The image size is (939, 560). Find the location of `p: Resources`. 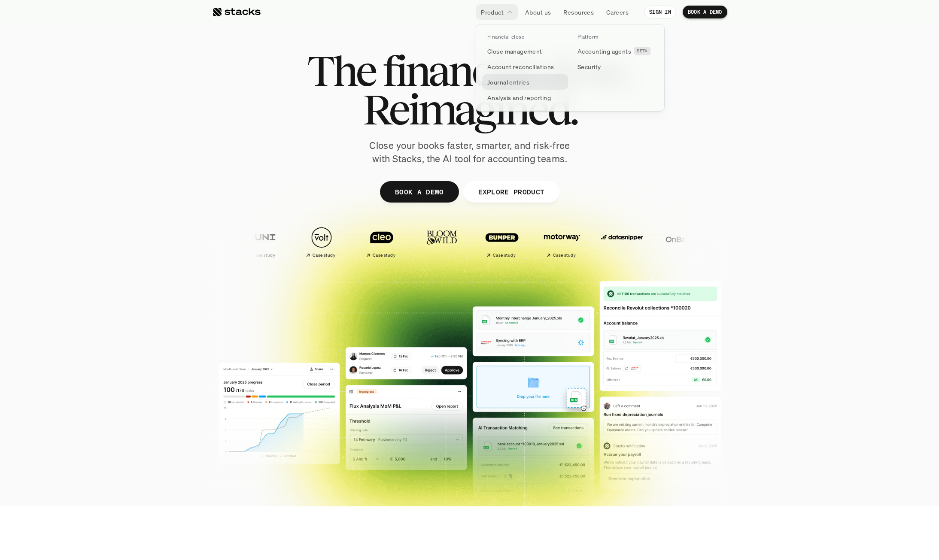

p: Resources is located at coordinates (579, 12).